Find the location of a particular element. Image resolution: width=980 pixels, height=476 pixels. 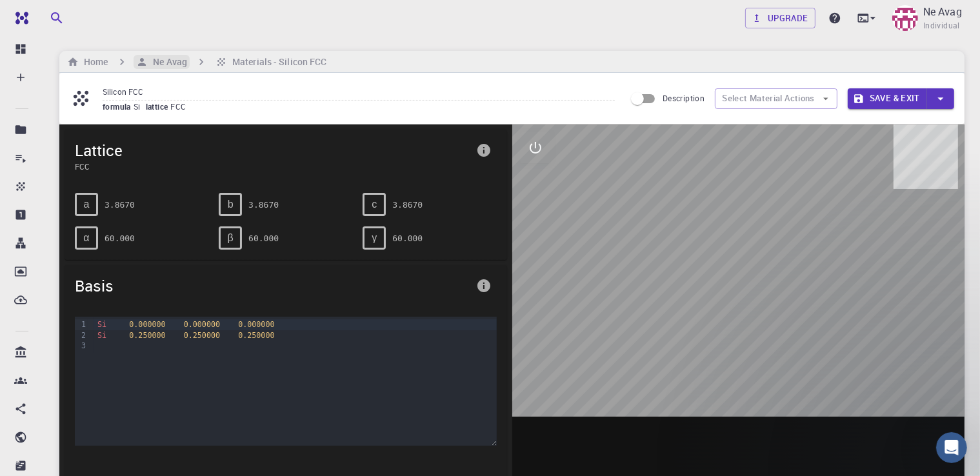

p: Shared externally is located at coordinates (38, 466).